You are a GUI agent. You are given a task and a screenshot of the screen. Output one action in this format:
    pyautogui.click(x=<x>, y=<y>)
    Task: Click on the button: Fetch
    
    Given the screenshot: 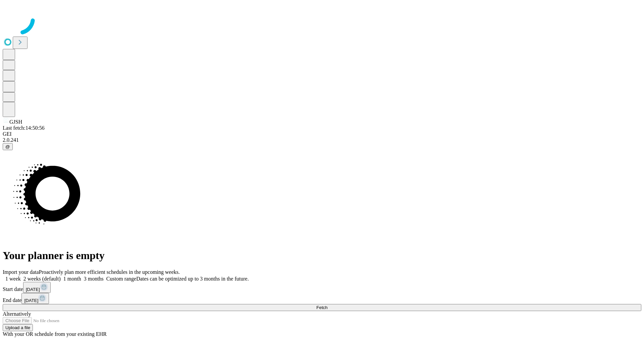 What is the action you would take?
    pyautogui.click(x=322, y=308)
    